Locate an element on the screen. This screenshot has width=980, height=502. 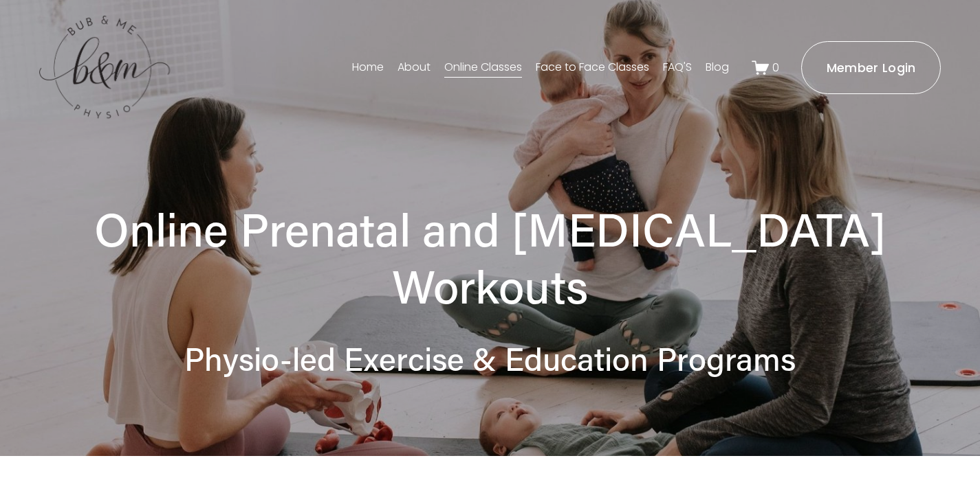
a: FAQ'S is located at coordinates (677, 68).